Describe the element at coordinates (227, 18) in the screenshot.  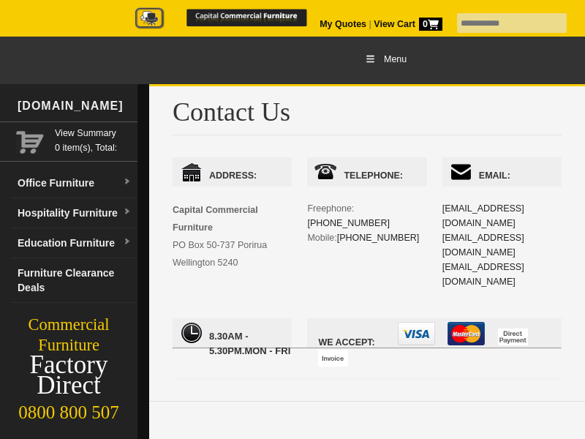
I see `img: Capital Commercial Furniture Logo` at that location.